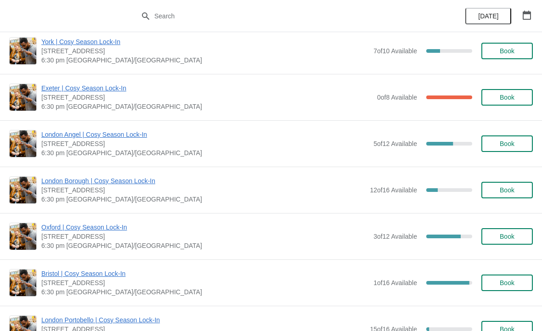 This screenshot has height=331, width=542. Describe the element at coordinates (395, 144) in the screenshot. I see `span: 5 of 12 Available` at that location.